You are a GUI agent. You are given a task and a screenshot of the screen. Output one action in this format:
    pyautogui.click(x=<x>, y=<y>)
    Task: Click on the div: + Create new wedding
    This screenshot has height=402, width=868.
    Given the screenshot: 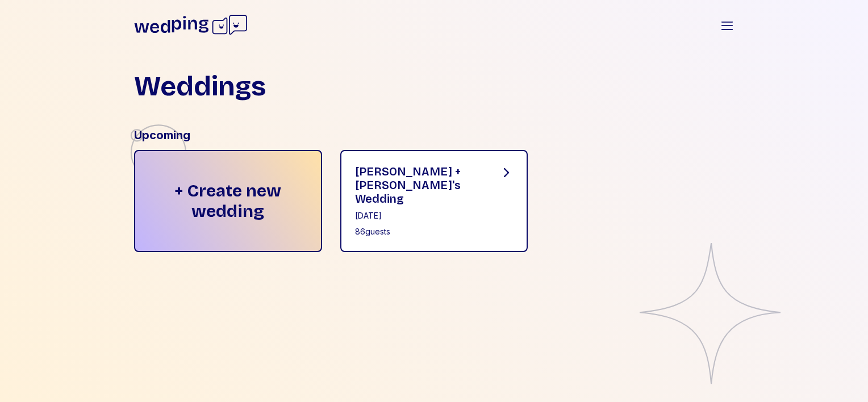 What is the action you would take?
    pyautogui.click(x=228, y=201)
    